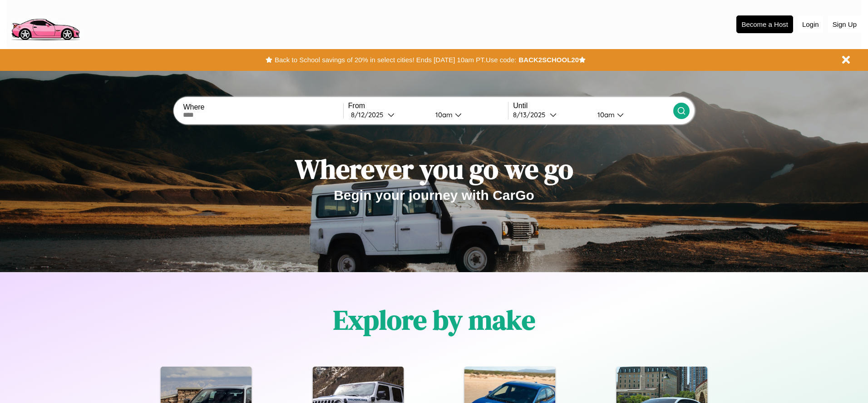  I want to click on button: 8/12/2025, so click(388, 114).